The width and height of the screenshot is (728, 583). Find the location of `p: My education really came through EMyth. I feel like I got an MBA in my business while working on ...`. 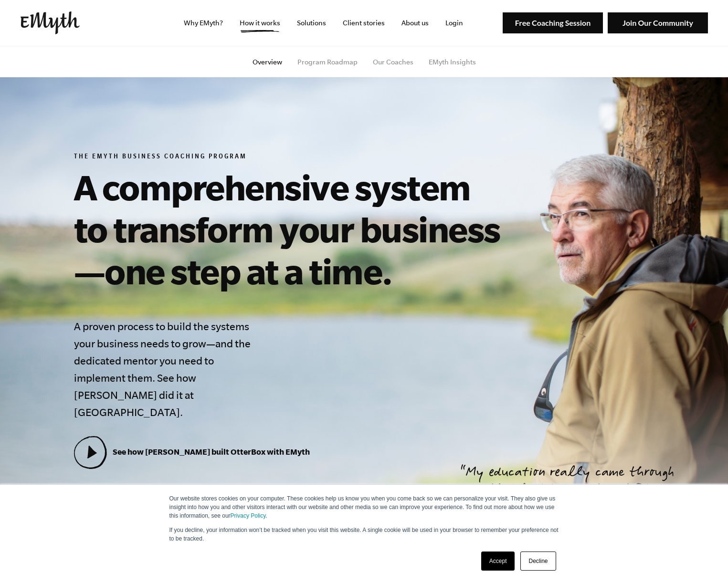

p: My education really came through EMyth. I feel like I got an MBA in my business while working on ... is located at coordinates (583, 516).